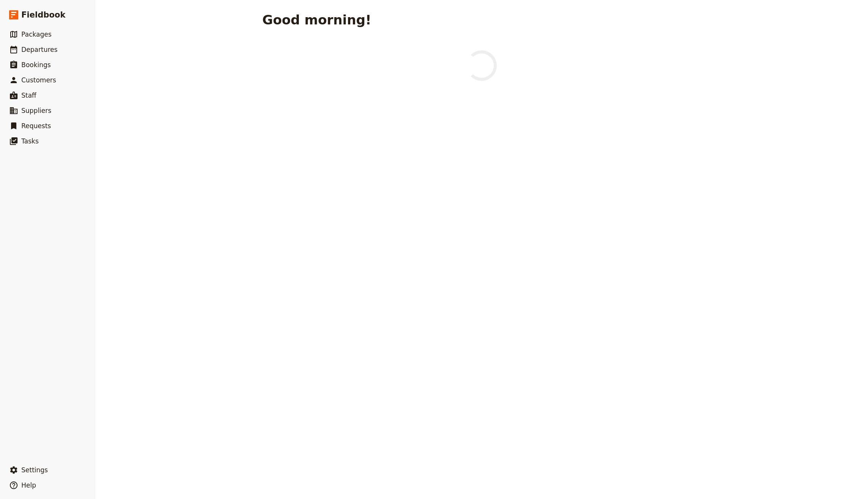 The width and height of the screenshot is (868, 499). Describe the element at coordinates (36, 126) in the screenshot. I see `span: Requests` at that location.